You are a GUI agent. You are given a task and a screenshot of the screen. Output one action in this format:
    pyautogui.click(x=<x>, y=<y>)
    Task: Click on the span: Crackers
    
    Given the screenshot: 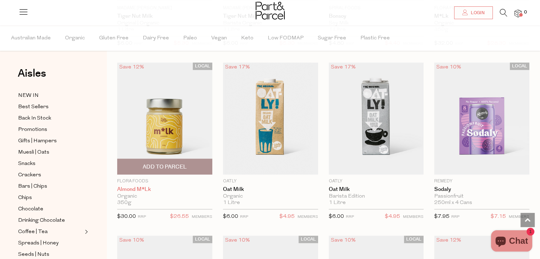 What is the action you would take?
    pyautogui.click(x=29, y=175)
    